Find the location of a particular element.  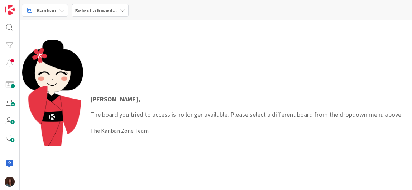

div: The Kanban Zone Team is located at coordinates (246, 131).